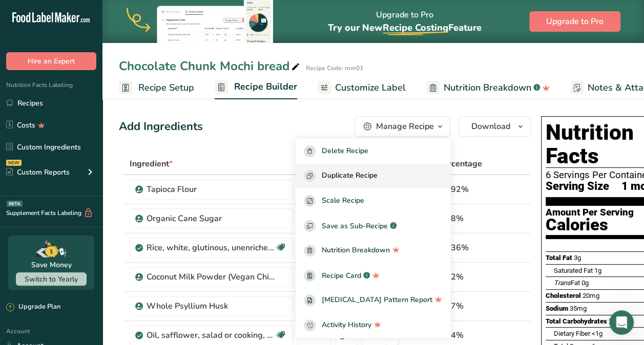 The height and width of the screenshot is (345, 644). I want to click on div: Manage Recipe, so click(404, 127).